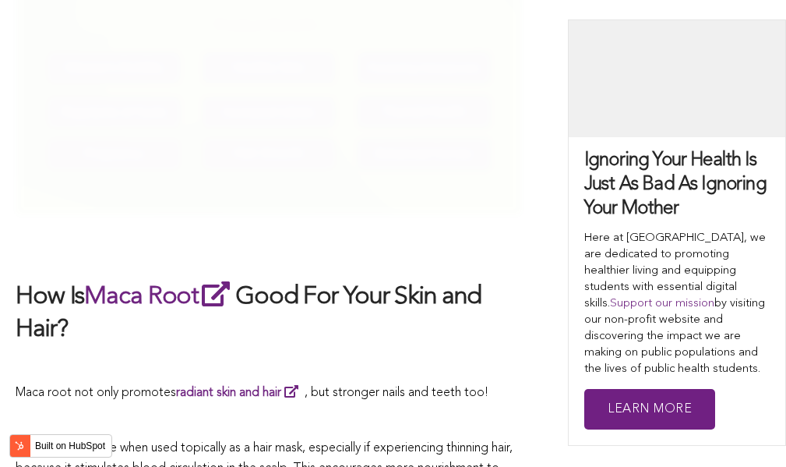 This screenshot has height=467, width=786. What do you see at coordinates (747, 429) in the screenshot?
I see `div: Chat Widget` at bounding box center [747, 429].